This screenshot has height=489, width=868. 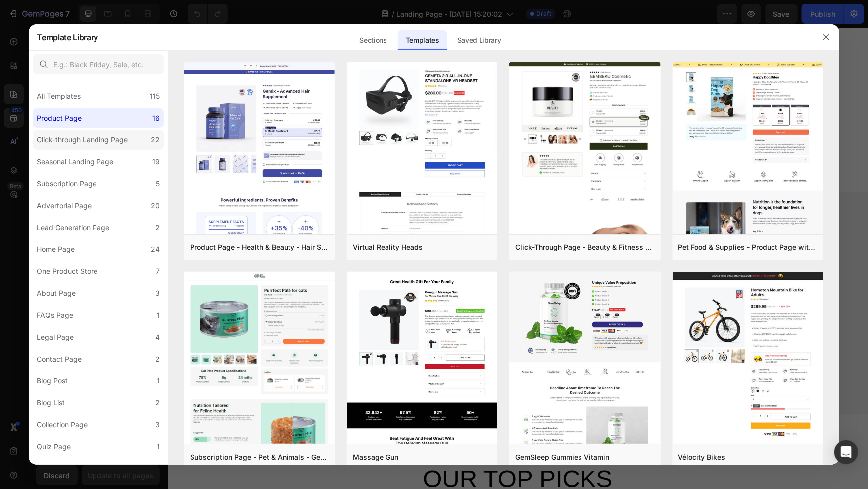 I want to click on div: Subscription Page - Pet & Animals - Gem Cat Food - Style 4, so click(x=259, y=457).